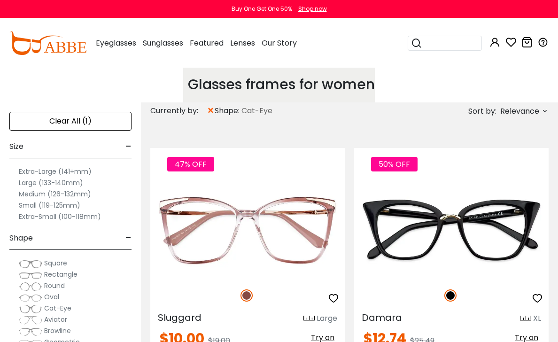 This screenshot has width=558, height=342. What do you see at coordinates (281, 85) in the screenshot?
I see `h1: Glasses frames for women` at bounding box center [281, 85].